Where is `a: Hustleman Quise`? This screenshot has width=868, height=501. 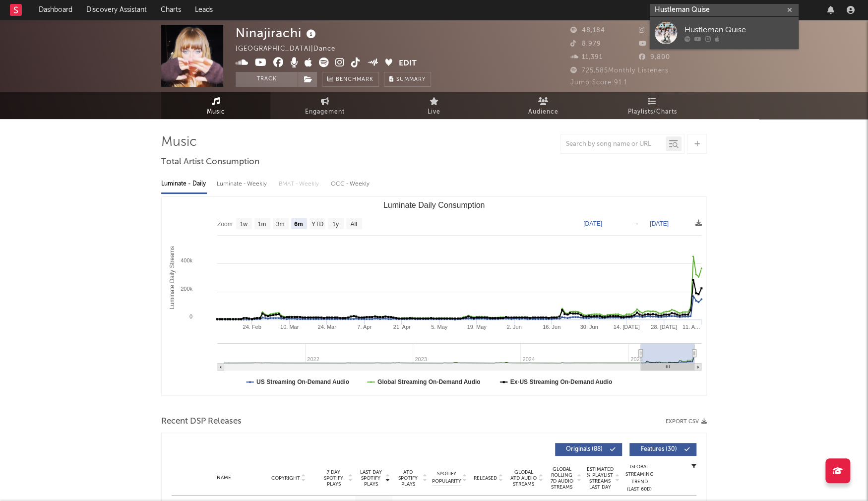 a: Hustleman Quise is located at coordinates (724, 33).